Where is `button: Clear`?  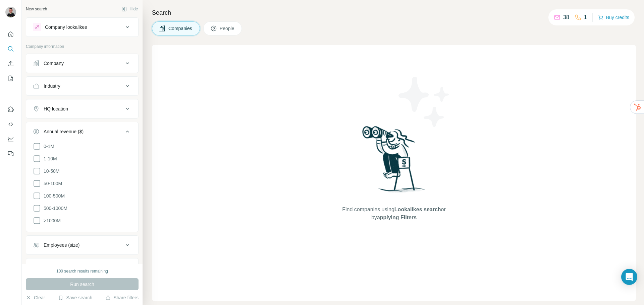 button: Clear is located at coordinates (35, 298).